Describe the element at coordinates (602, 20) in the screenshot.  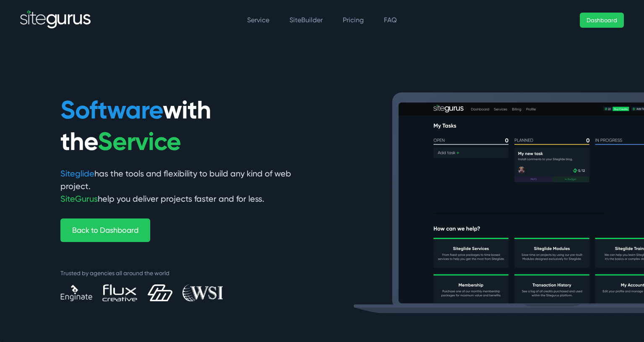
I see `a: Dashboard` at that location.